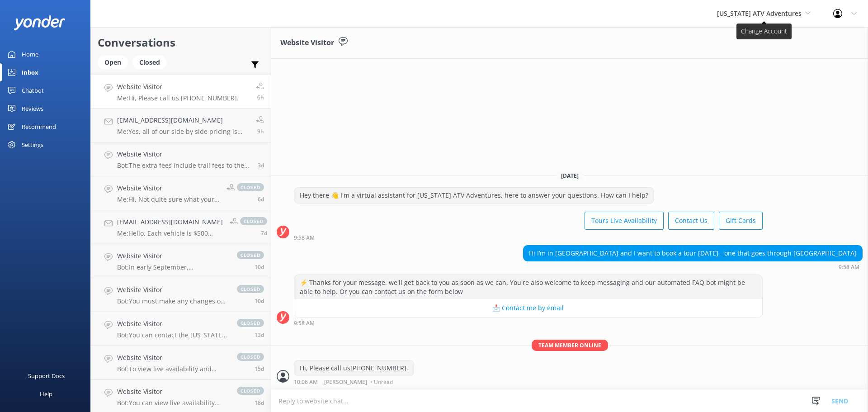 Image resolution: width=868 pixels, height=412 pixels. What do you see at coordinates (259, 403) in the screenshot?
I see `span: Aug 12 2025 08:45pm (UTC -07:00) America/Tijuana` at bounding box center [259, 403].